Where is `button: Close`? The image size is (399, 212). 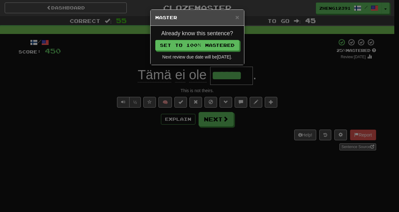 button: Close is located at coordinates (237, 17).